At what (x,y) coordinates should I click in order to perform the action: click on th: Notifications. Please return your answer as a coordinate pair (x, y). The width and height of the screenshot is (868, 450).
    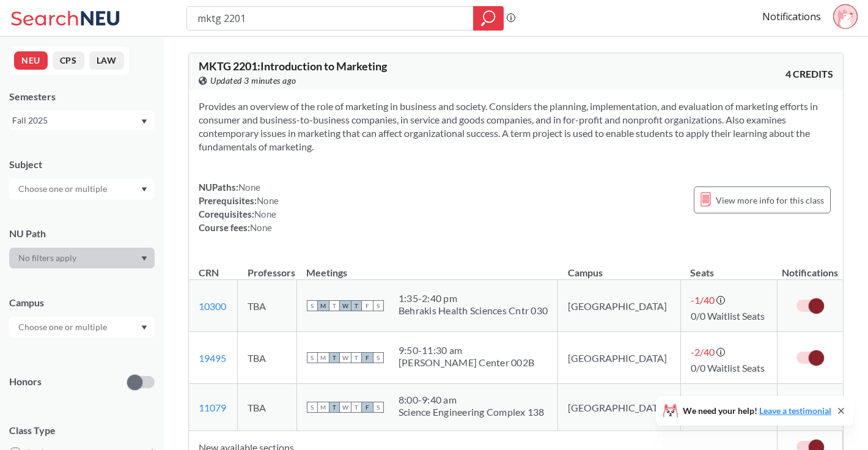
    Looking at the image, I should click on (810, 267).